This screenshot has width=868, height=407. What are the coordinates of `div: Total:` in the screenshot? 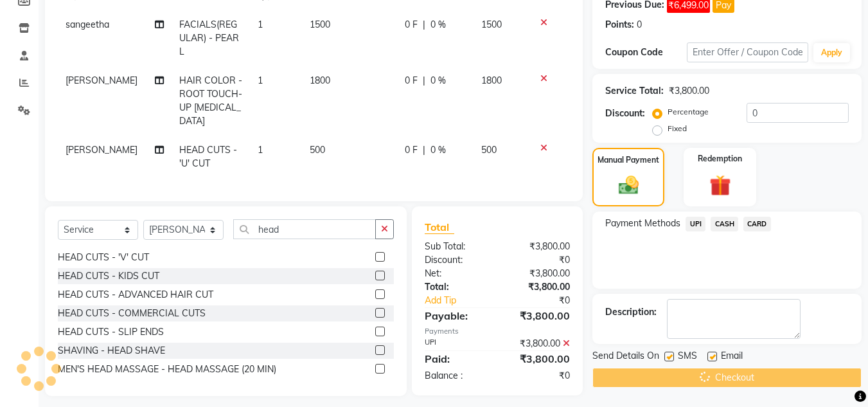 It's located at (456, 287).